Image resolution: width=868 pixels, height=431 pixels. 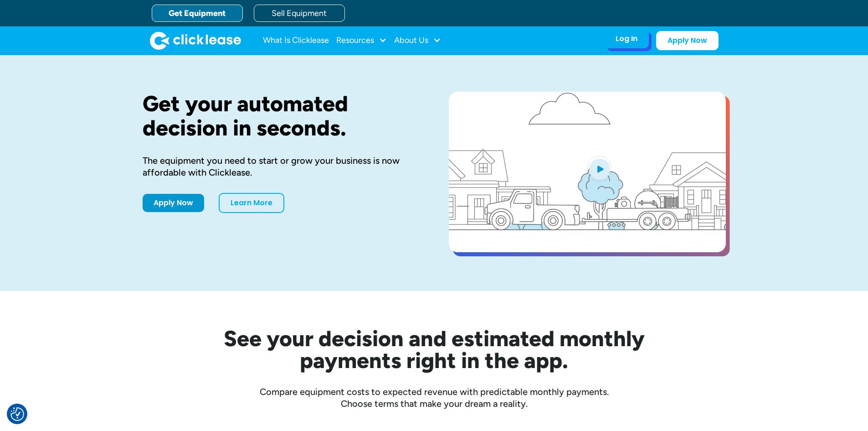 I want to click on div: The equipment you need to start or grow your business is now affordable with Clicklease., so click(x=281, y=167).